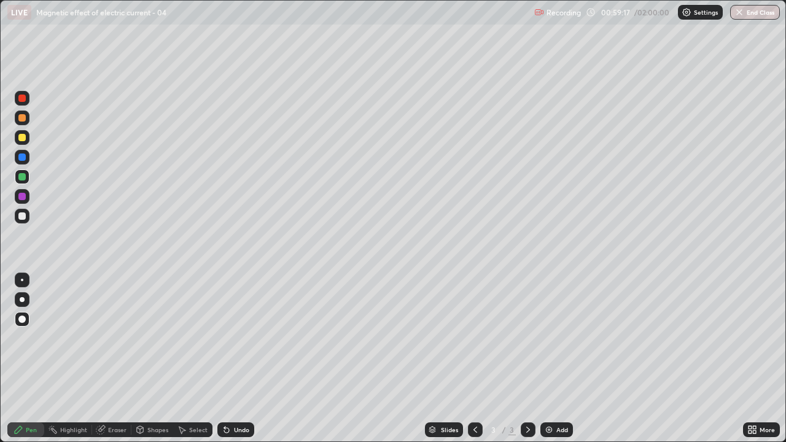 This screenshot has height=442, width=786. Describe the element at coordinates (117, 430) in the screenshot. I see `div: Eraser` at that location.